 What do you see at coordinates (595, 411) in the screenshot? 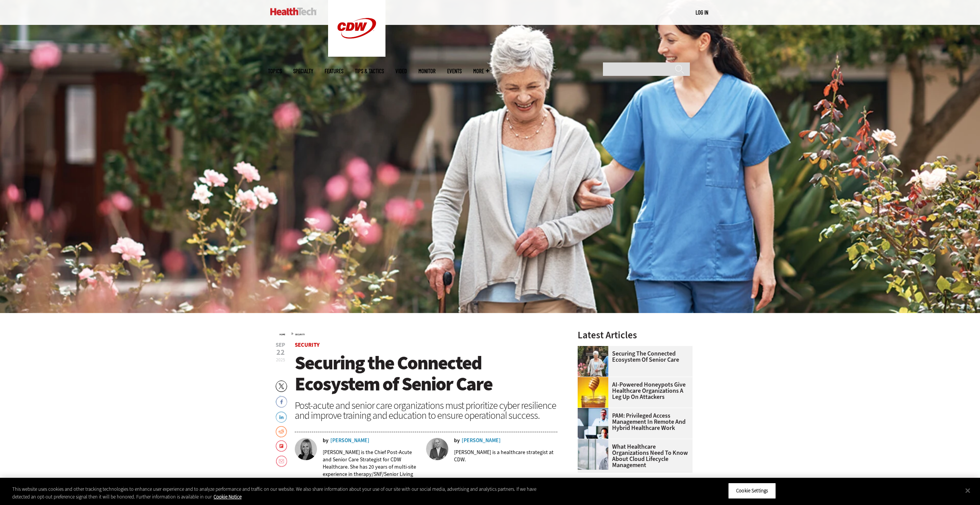
I see `a: remote call with care team` at bounding box center [595, 411].